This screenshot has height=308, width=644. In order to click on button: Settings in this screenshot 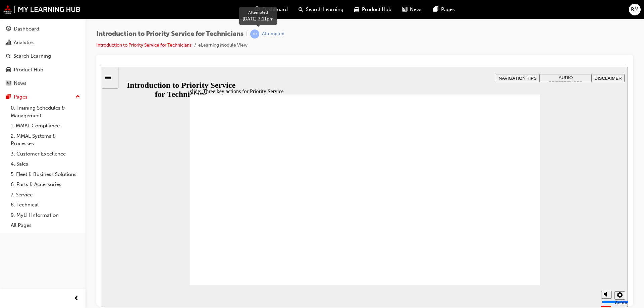, I will do `click(518, 229)`.